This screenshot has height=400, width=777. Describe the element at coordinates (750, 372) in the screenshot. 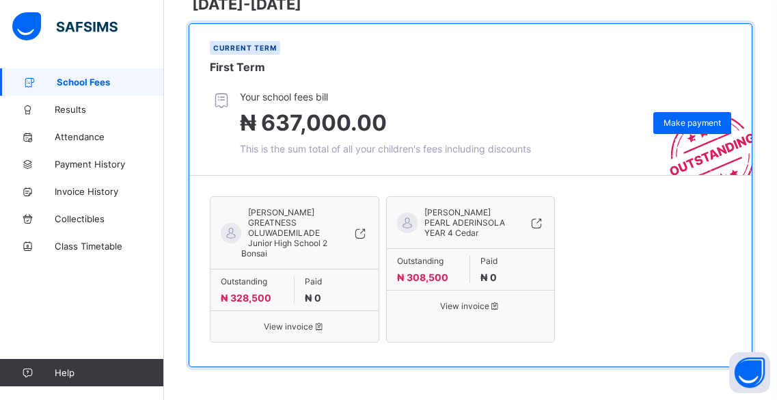

I see `button: Open asap` at that location.